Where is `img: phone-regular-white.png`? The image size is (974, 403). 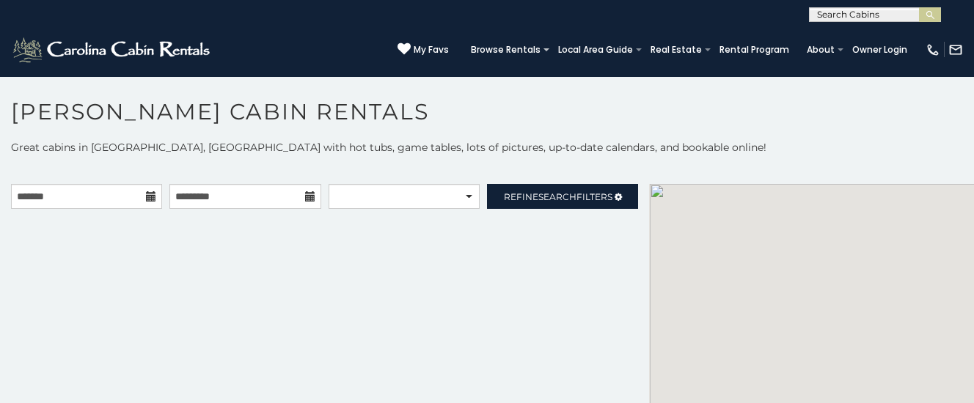
img: phone-regular-white.png is located at coordinates (933, 50).